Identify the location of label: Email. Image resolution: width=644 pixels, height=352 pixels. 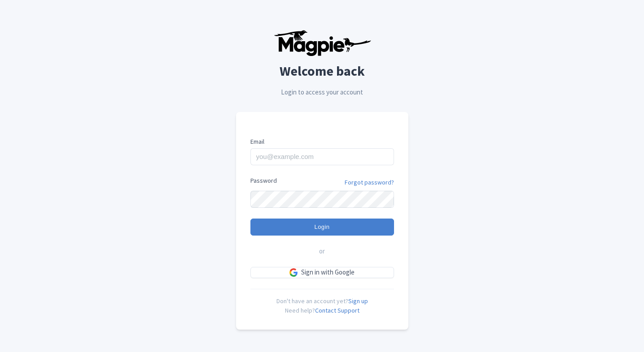
(322, 142).